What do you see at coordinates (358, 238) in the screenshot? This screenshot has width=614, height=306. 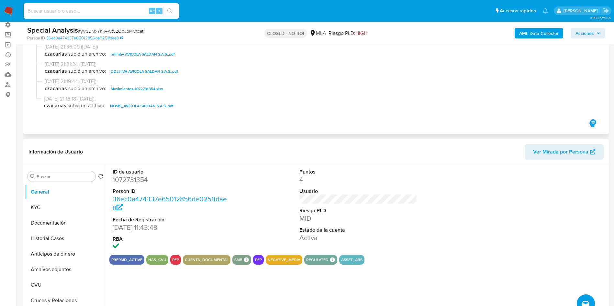 I see `dd: Activa` at bounding box center [358, 238].